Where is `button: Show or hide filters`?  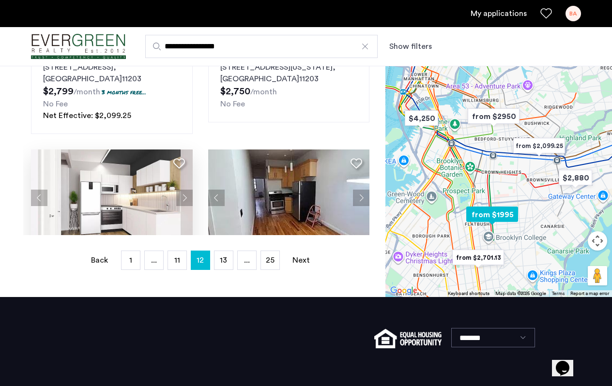
button: Show or hide filters is located at coordinates (410, 46).